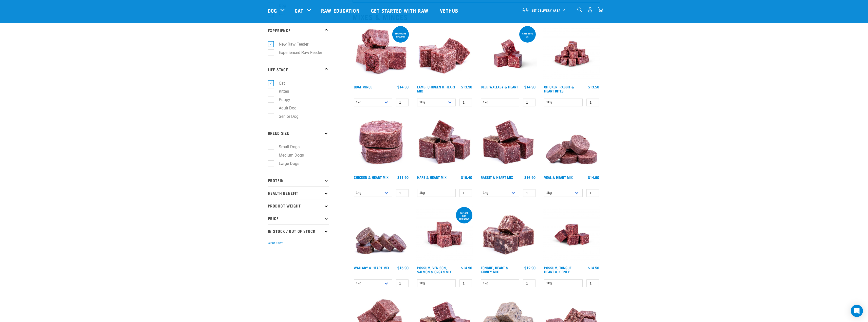 The image size is (868, 322). I want to click on div: Cats love me!, so click(527, 35).